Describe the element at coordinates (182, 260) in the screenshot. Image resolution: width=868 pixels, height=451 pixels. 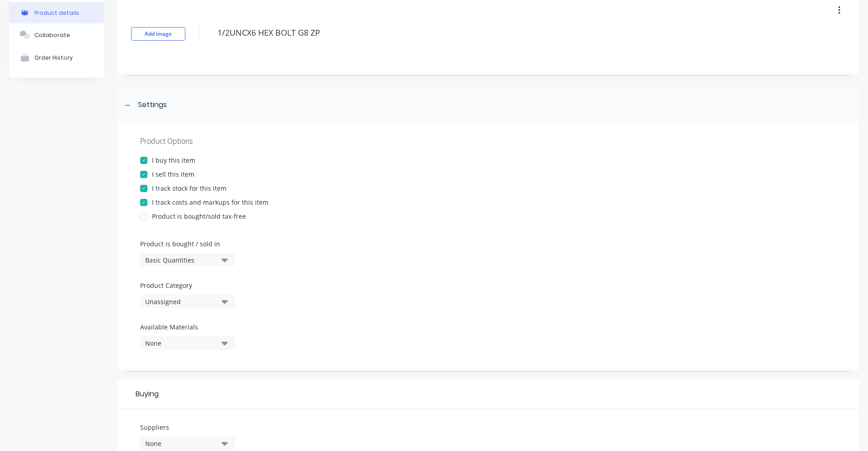
I see `div: Basic Quantities` at that location.